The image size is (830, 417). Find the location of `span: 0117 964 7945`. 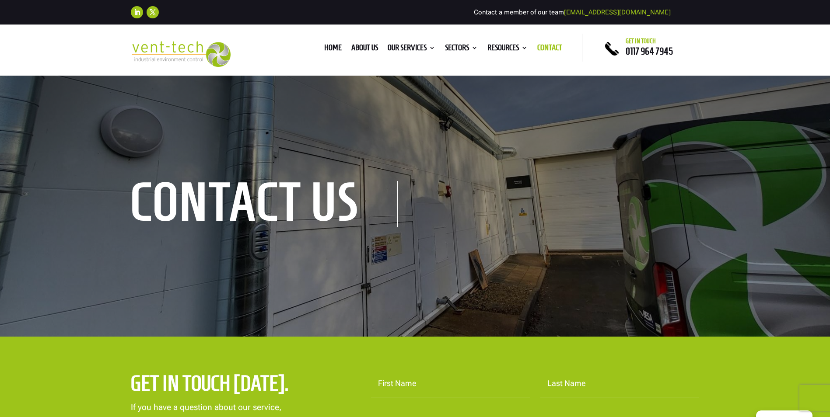

span: 0117 964 7945 is located at coordinates (649, 51).